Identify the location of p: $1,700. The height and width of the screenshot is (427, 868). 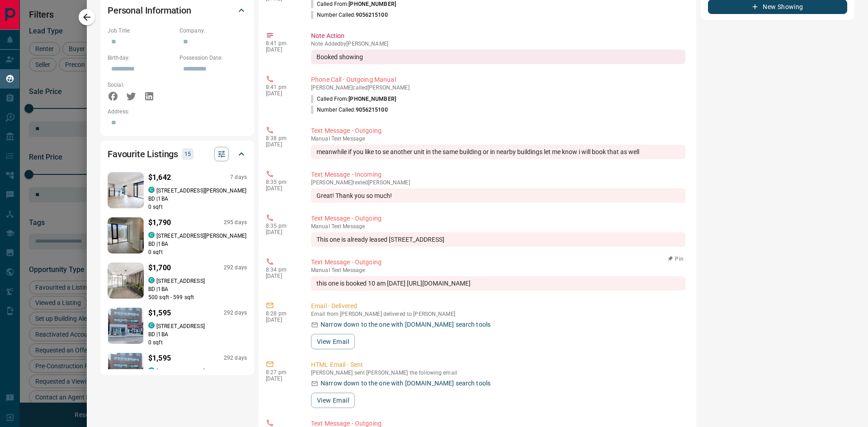
(160, 268).